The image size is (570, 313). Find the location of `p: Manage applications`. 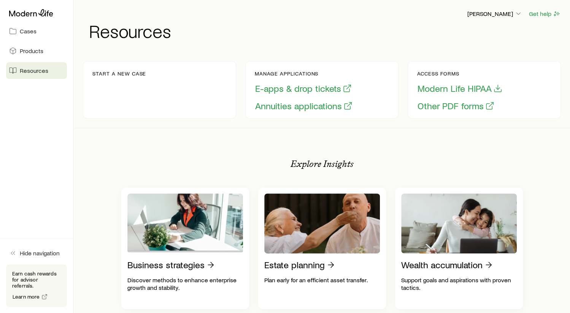

p: Manage applications is located at coordinates (304, 74).